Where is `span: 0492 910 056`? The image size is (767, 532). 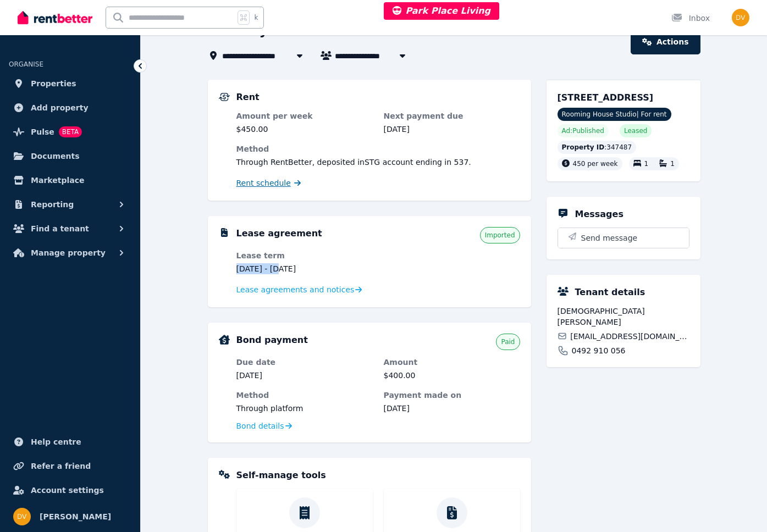
span: 0492 910 056 is located at coordinates (599, 351).